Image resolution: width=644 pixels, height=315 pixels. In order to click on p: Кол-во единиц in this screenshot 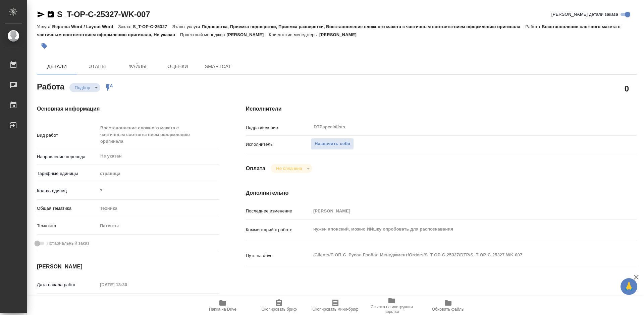, I will do `click(67, 191)`.